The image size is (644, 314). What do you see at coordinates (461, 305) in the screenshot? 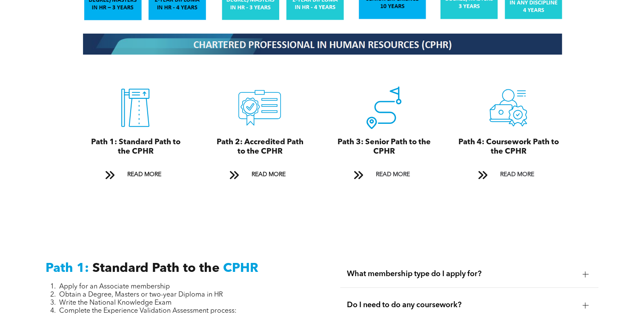
I see `span: Do I need to do any coursework?` at bounding box center [461, 305].